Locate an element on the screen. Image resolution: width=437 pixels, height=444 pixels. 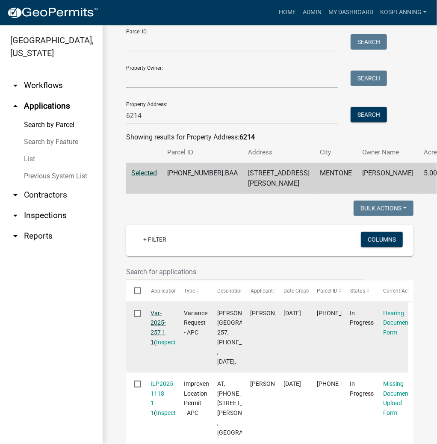
datatable-header-cell: Parcel ID is located at coordinates (325, 291).